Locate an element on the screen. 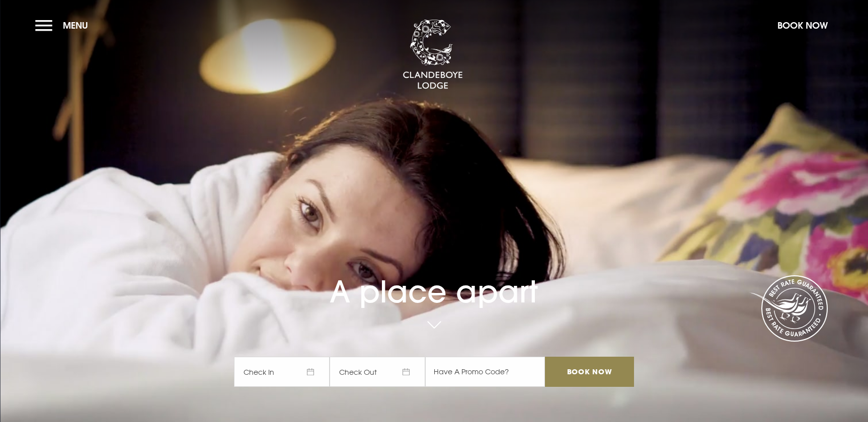  input: Book Now is located at coordinates (589, 372).